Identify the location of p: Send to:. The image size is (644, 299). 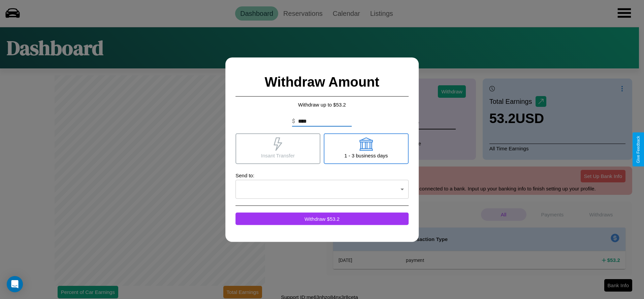
(322, 175).